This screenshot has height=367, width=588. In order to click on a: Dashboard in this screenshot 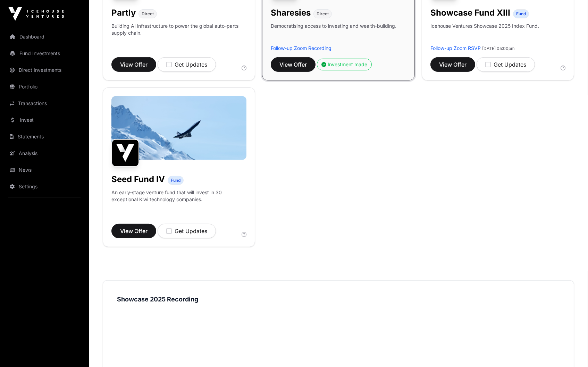, I will do `click(45, 37)`.